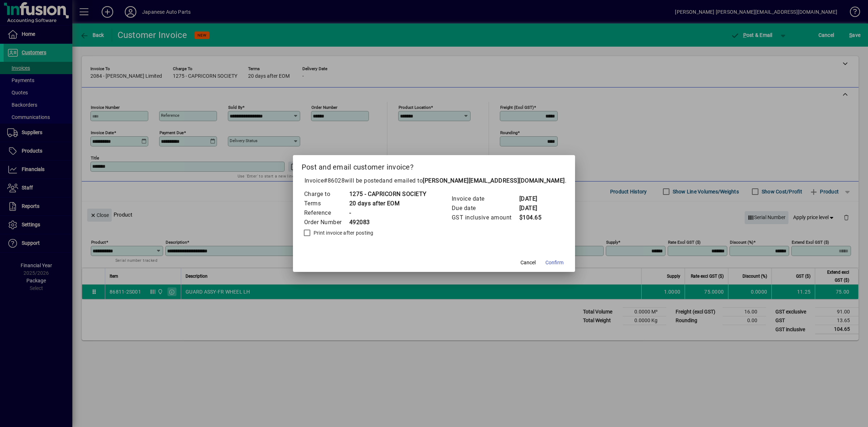 The width and height of the screenshot is (868, 427). Describe the element at coordinates (485, 217) in the screenshot. I see `td: GST inclusive amount` at that location.